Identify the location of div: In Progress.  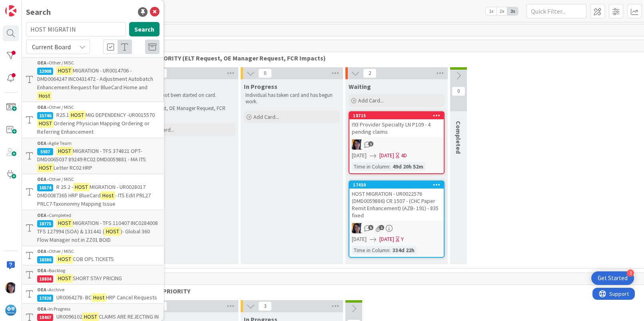
(99, 309).